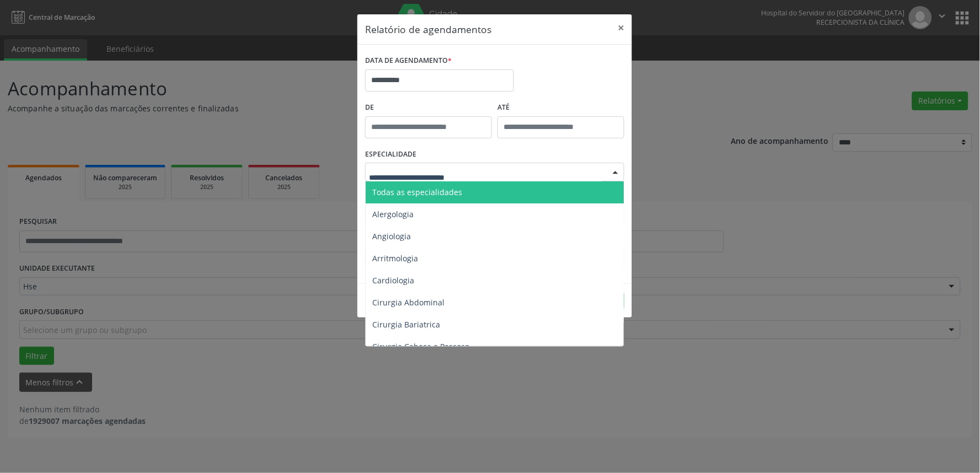 The image size is (980, 473). What do you see at coordinates (428, 108) in the screenshot?
I see `label: De` at bounding box center [428, 108].